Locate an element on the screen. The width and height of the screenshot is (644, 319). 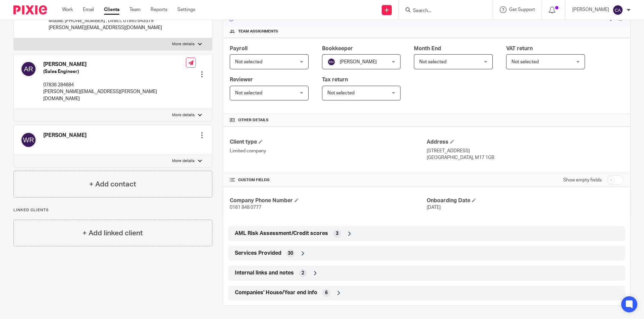
h4: CUSTOM FIELDS is located at coordinates (328, 180).